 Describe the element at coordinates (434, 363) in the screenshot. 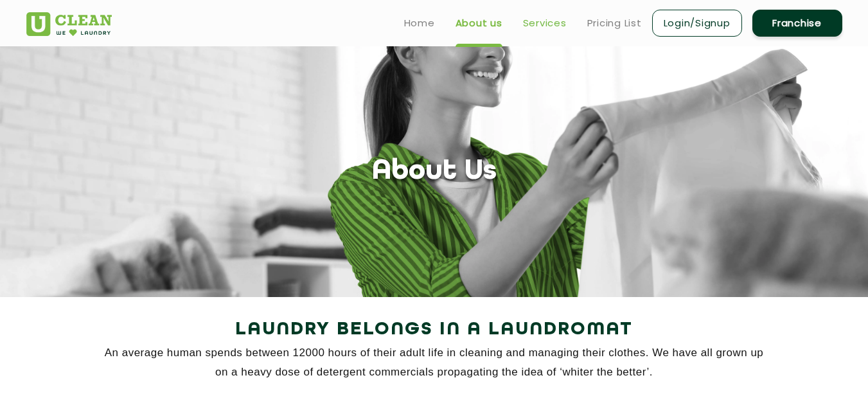

I see `p: An average human spends between 12000 hours of their adult life in cleaning and managing their cl...` at that location.